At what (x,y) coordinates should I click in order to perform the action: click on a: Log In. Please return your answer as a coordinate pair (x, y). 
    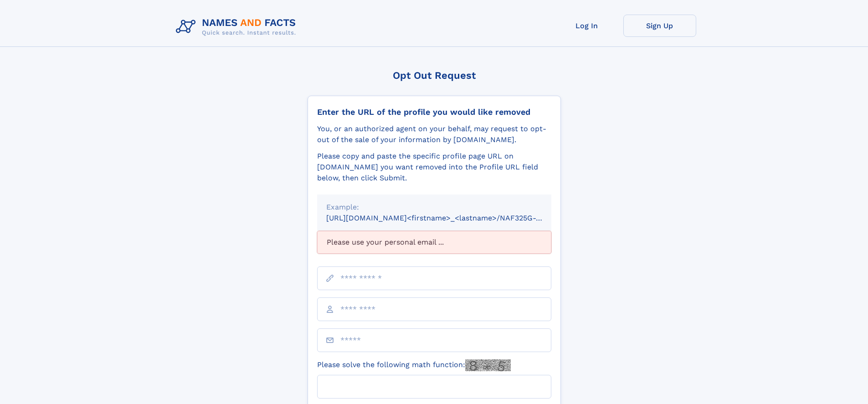
    Looking at the image, I should click on (587, 26).